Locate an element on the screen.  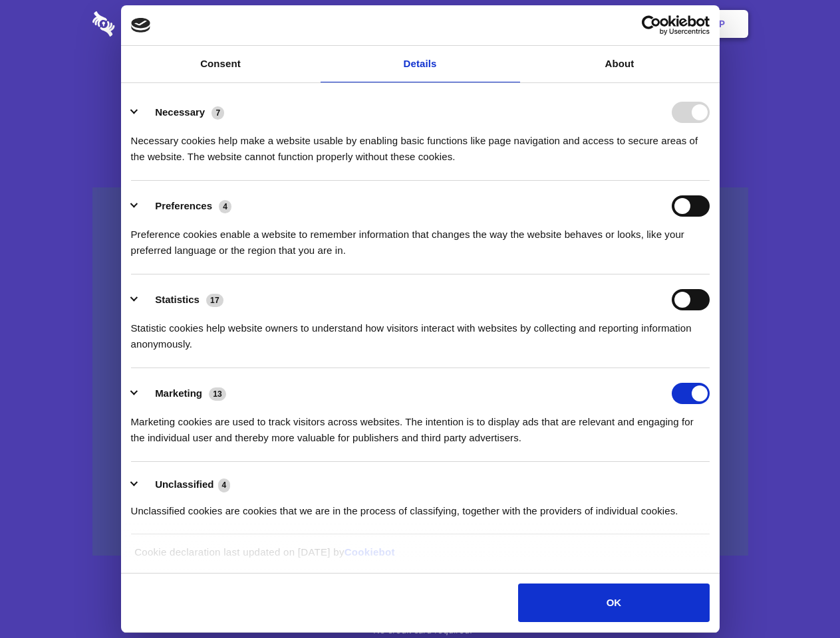
span: 7 is located at coordinates (217, 113).